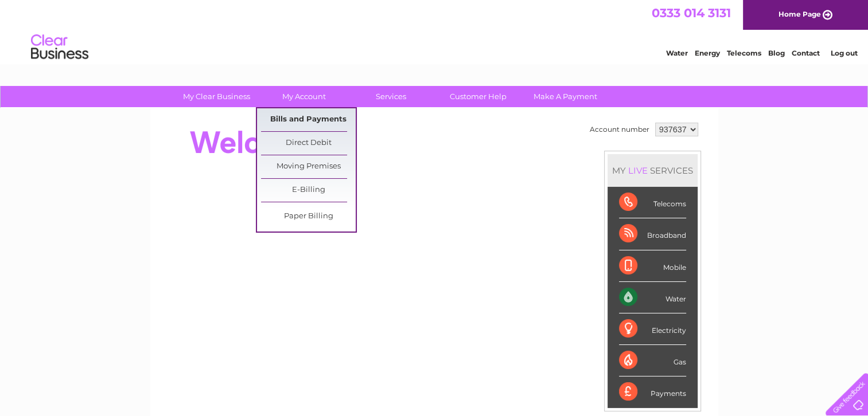  Describe the element at coordinates (308, 143) in the screenshot. I see `a: Direct Debit` at that location.